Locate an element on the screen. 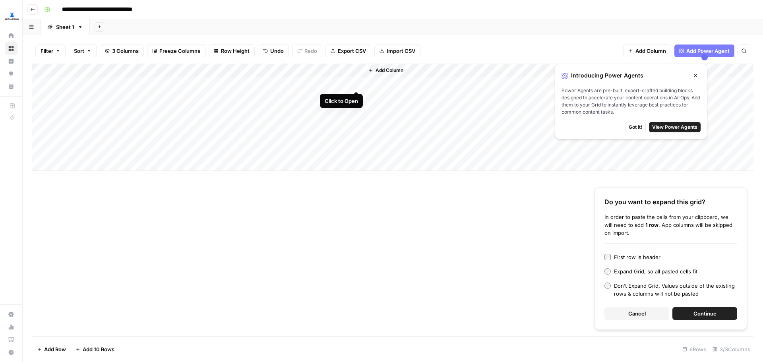 The width and height of the screenshot is (763, 362). button: Workspace: LegalZoom is located at coordinates (11, 16).